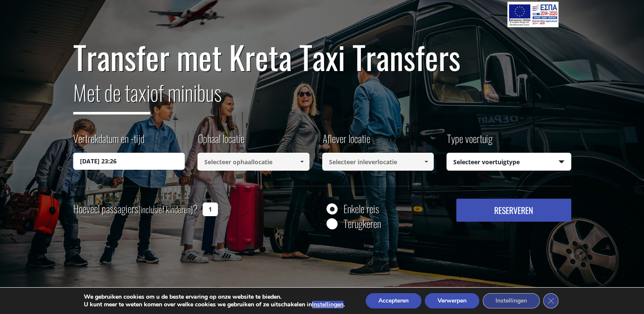  What do you see at coordinates (198, 304) in the screenshot?
I see `font: U kunt meer te weten komen over welke cookies we gebruiken of ze uitschakelen in` at bounding box center [198, 304].